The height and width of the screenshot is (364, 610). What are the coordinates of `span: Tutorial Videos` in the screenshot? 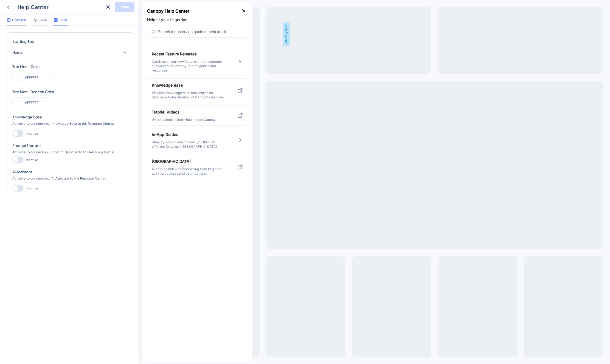 It's located at (41, 110).